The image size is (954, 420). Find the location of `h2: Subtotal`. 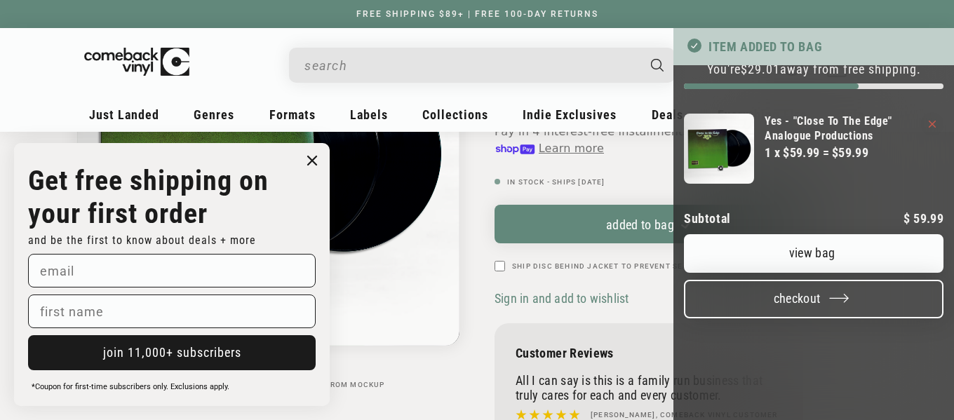

h2: Subtotal is located at coordinates (707, 219).